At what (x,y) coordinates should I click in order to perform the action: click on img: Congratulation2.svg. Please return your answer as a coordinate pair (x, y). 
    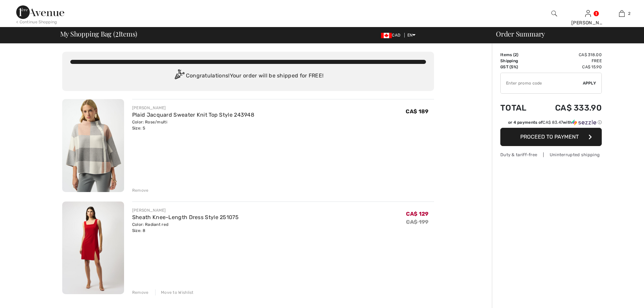
    Looking at the image, I should click on (179, 76).